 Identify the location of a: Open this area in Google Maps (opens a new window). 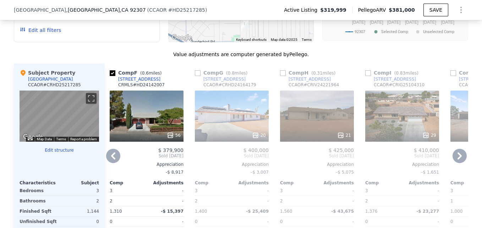
(33, 137).